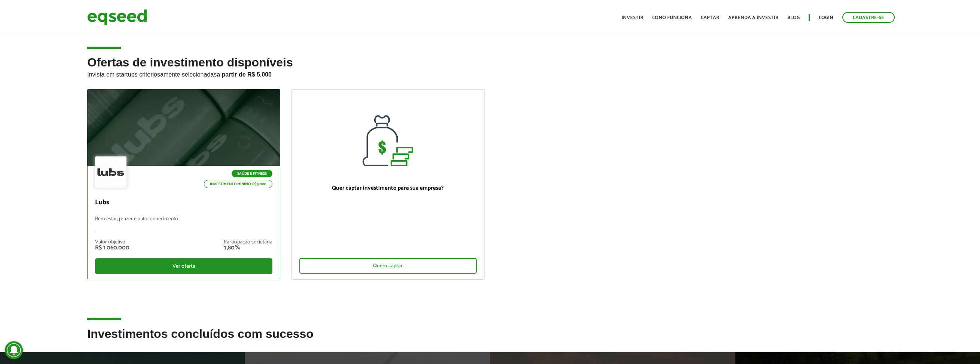  What do you see at coordinates (244, 75) in the screenshot?
I see `strong: a partir de R$ 5.000` at bounding box center [244, 75].